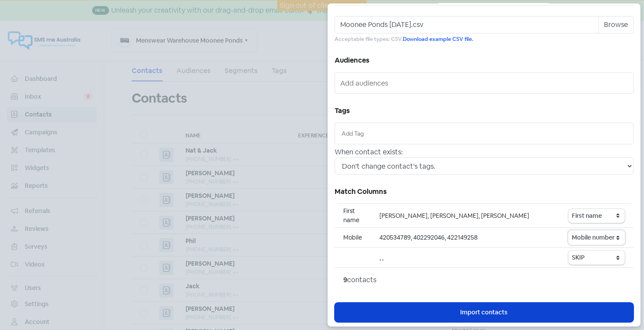 This screenshot has height=330, width=644. Describe the element at coordinates (484, 280) in the screenshot. I see `div: contacts` at that location.